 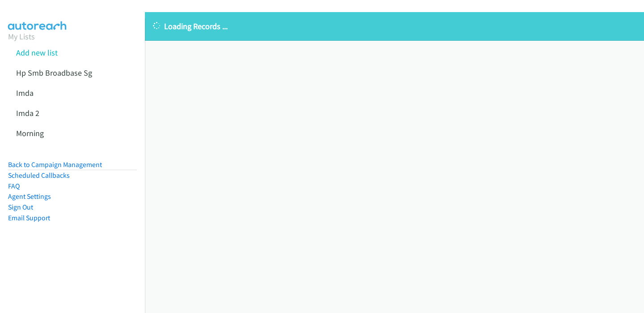 What do you see at coordinates (28, 113) in the screenshot?
I see `a: Imda 2` at bounding box center [28, 113].